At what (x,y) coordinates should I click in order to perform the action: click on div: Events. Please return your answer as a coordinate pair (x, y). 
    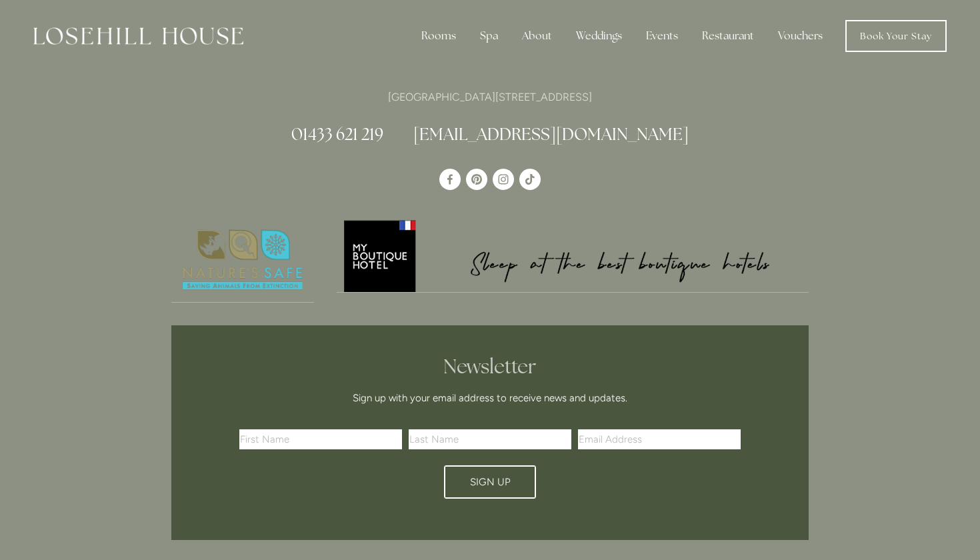
    Looking at the image, I should click on (662, 36).